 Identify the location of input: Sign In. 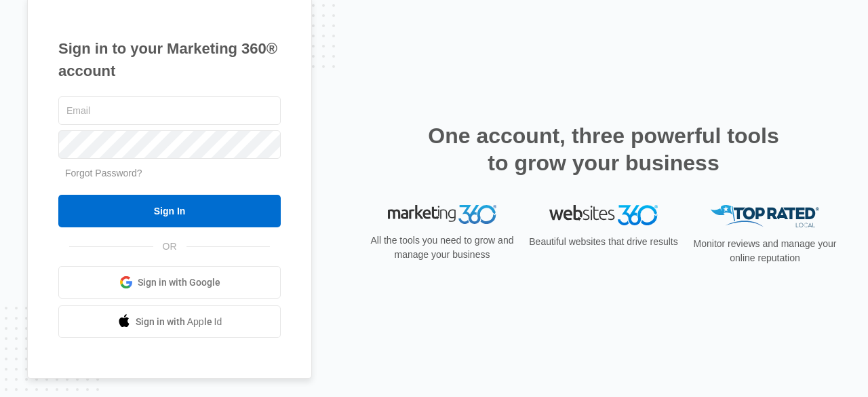
(169, 211).